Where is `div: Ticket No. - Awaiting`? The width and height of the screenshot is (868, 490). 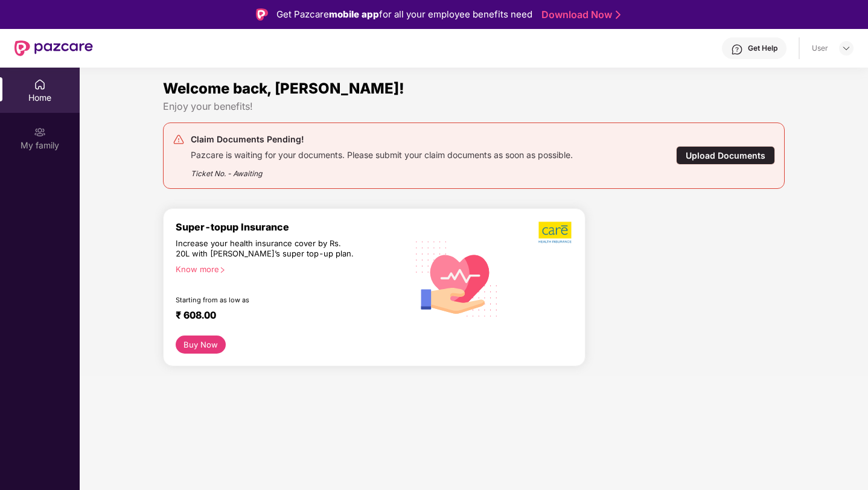 div: Ticket No. - Awaiting is located at coordinates (382, 169).